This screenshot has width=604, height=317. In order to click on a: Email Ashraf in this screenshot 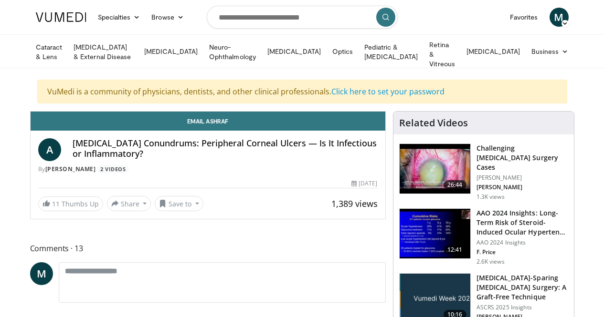, I will do `click(208, 121)`.